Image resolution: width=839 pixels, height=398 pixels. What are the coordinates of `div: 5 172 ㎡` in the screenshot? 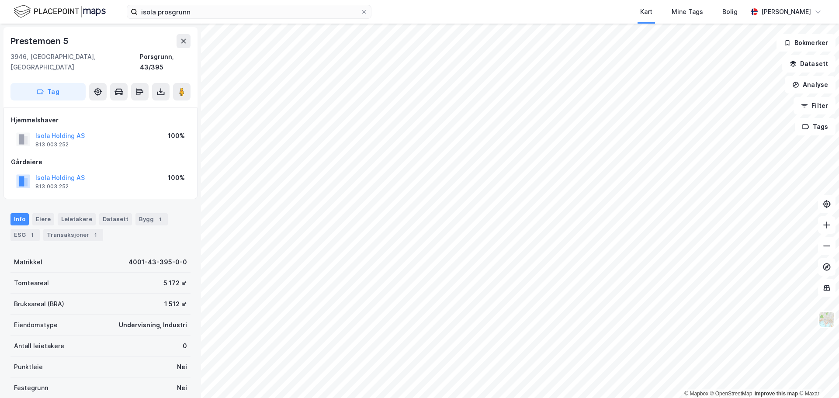 It's located at (175, 283).